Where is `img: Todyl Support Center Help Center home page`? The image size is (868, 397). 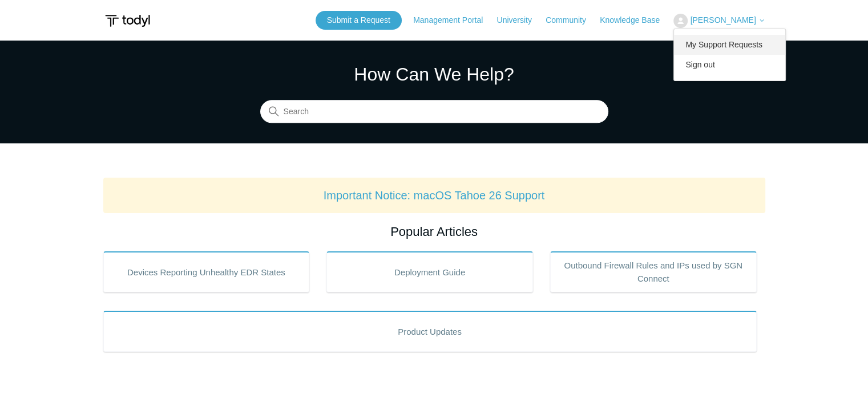
img: Todyl Support Center Help Center home page is located at coordinates (127, 20).